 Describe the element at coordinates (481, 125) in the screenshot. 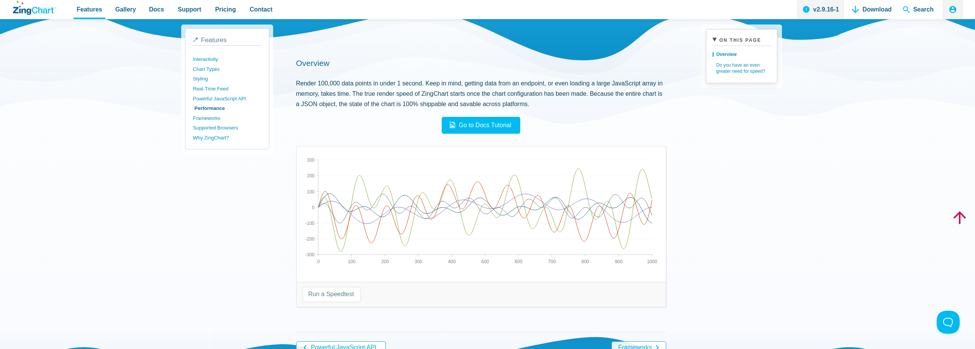

I see `a: Go to Docs Tutorial` at that location.